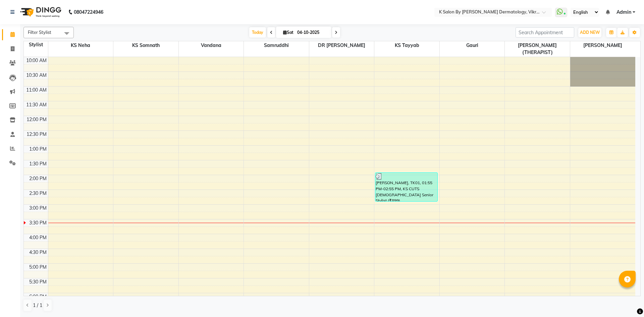 The height and width of the screenshot is (317, 644). I want to click on span: Gauri, so click(472, 45).